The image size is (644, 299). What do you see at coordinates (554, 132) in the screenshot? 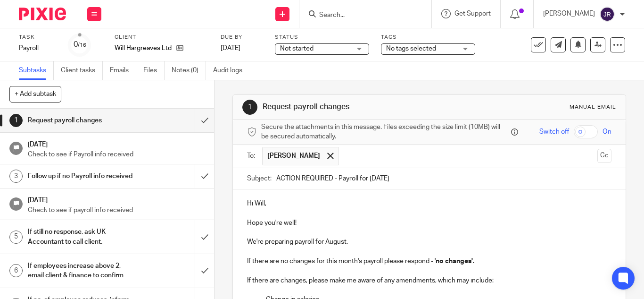
I see `span: Switch off` at bounding box center [554, 132].